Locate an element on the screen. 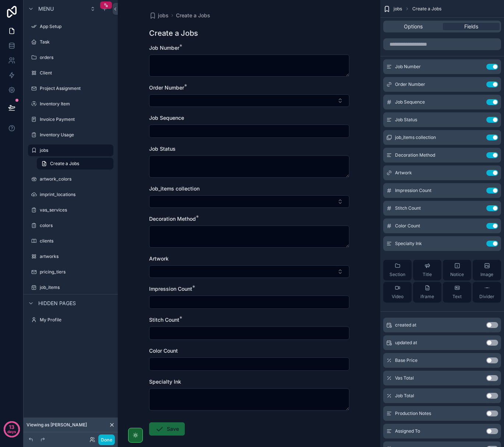  label: artwork_colors is located at coordinates (76, 179).